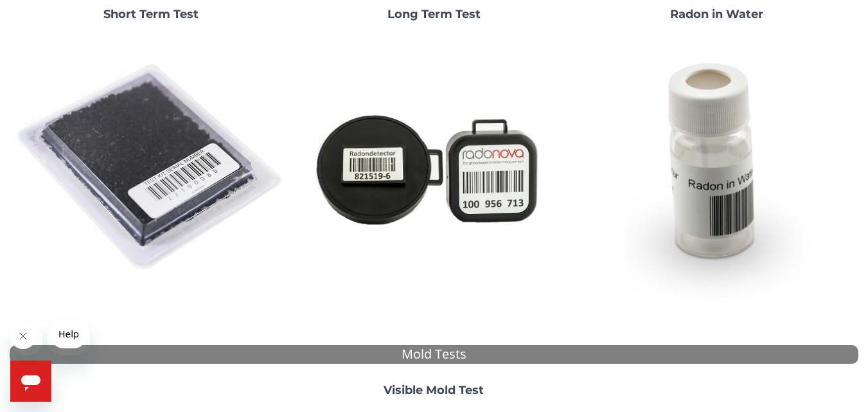 Image resolution: width=868 pixels, height=412 pixels. Describe the element at coordinates (434, 14) in the screenshot. I see `strong: Long Term Test` at that location.